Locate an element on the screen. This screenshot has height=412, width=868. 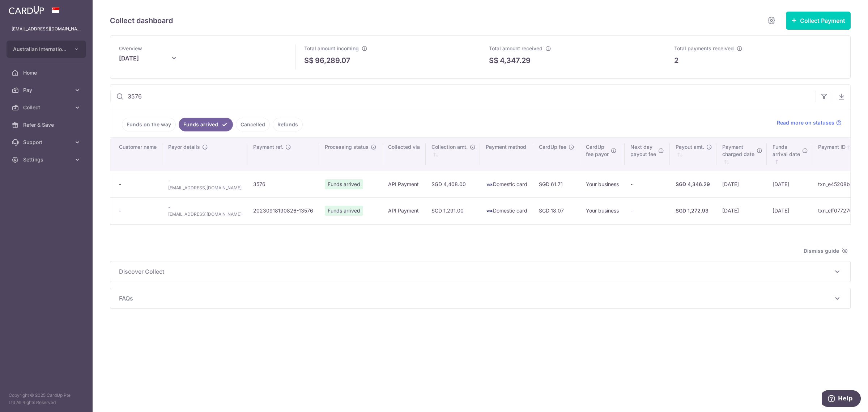
p: FAQs is located at coordinates (480, 298).